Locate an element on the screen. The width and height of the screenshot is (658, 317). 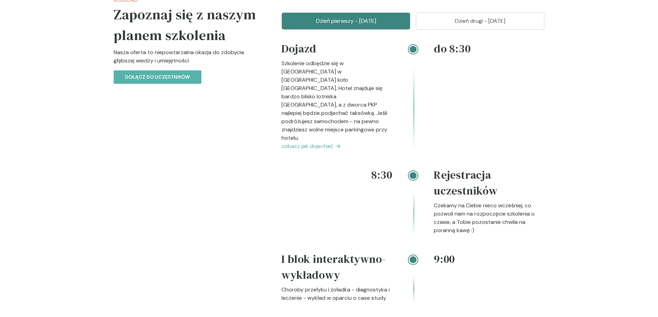
button: Dołącz do uczestników is located at coordinates (157, 77).